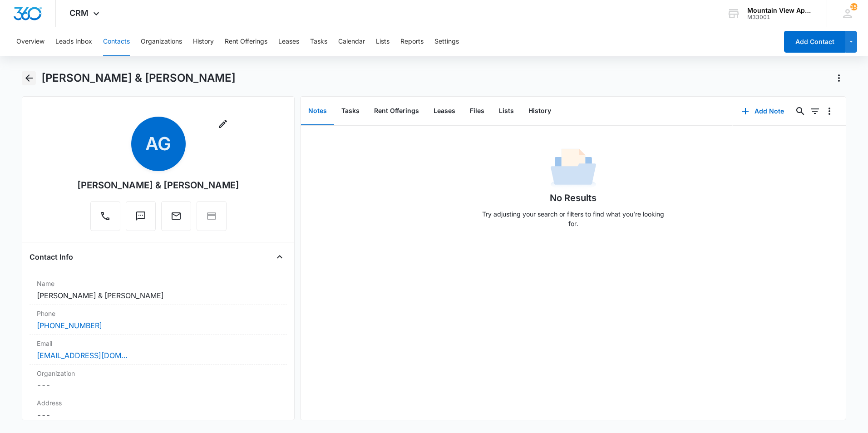 The height and width of the screenshot is (433, 868). I want to click on img: No Data, so click(574, 169).